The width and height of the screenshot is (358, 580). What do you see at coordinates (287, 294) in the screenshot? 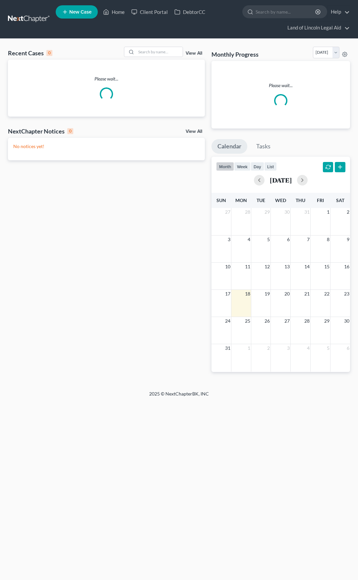
I see `span: 20` at bounding box center [287, 294].